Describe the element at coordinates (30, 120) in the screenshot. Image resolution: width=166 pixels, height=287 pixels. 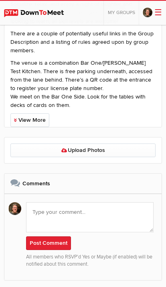
I see `a: View More` at that location.